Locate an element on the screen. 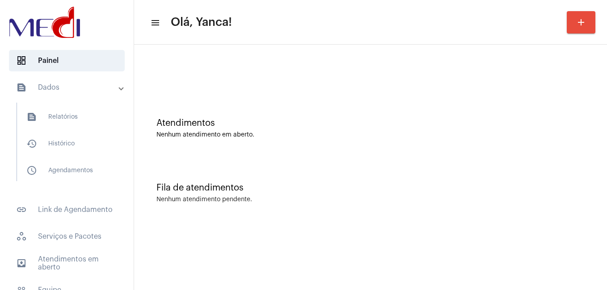 The height and width of the screenshot is (290, 607). mat-expansion-panel-header: sidenav iconDados is located at coordinates (69, 88).